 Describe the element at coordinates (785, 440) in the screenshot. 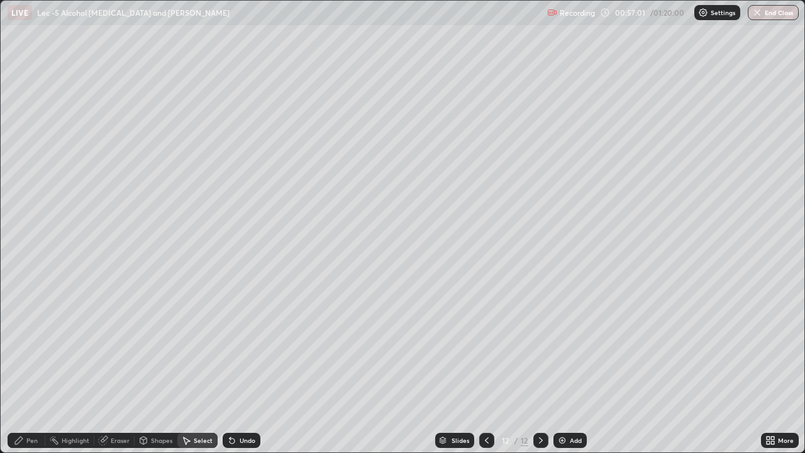

I see `div: More` at that location.